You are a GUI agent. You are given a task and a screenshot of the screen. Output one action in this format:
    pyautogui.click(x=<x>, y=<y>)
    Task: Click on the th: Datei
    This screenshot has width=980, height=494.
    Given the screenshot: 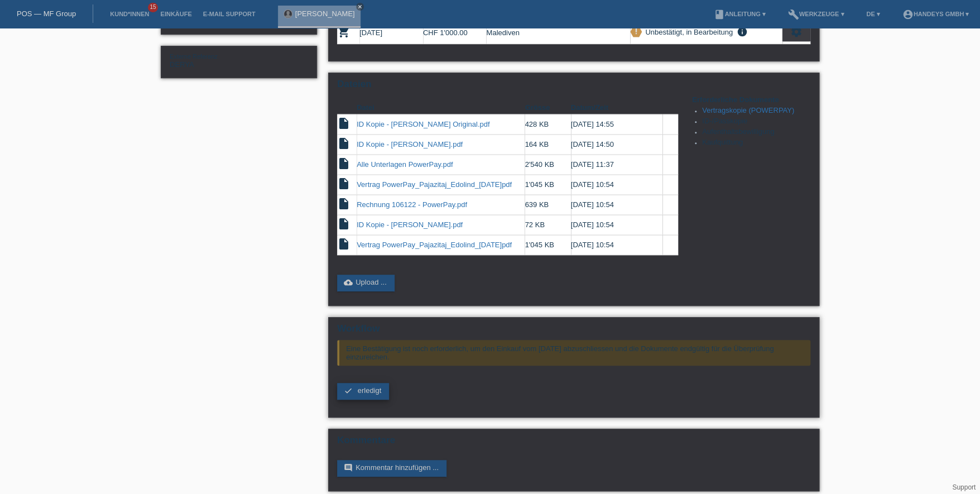 What is the action you would take?
    pyautogui.click(x=440, y=107)
    